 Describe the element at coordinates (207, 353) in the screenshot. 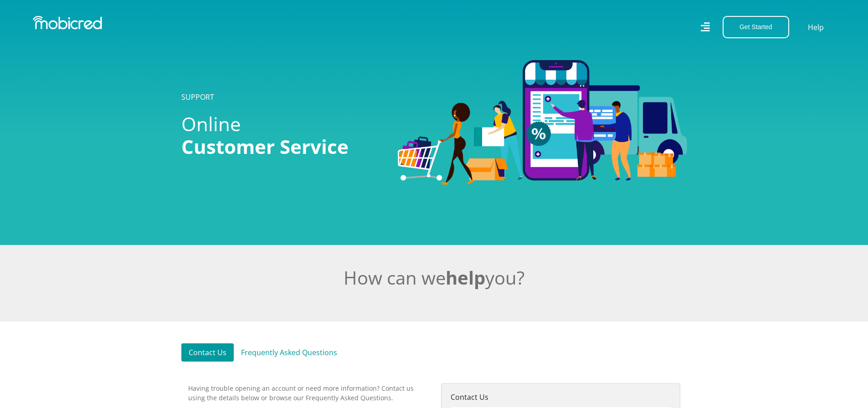

I see `a: Contact Us` at that location.